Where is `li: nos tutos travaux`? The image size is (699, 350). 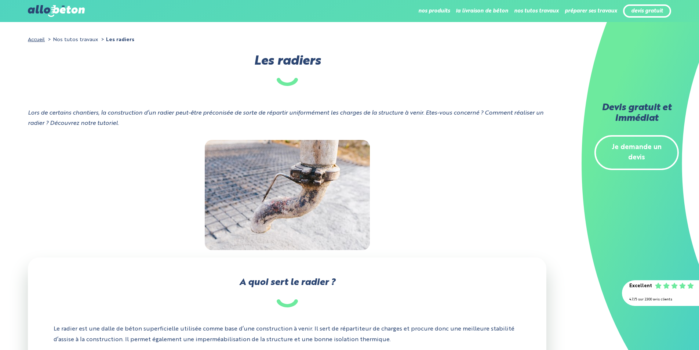
li: nos tutos travaux is located at coordinates (536, 11).